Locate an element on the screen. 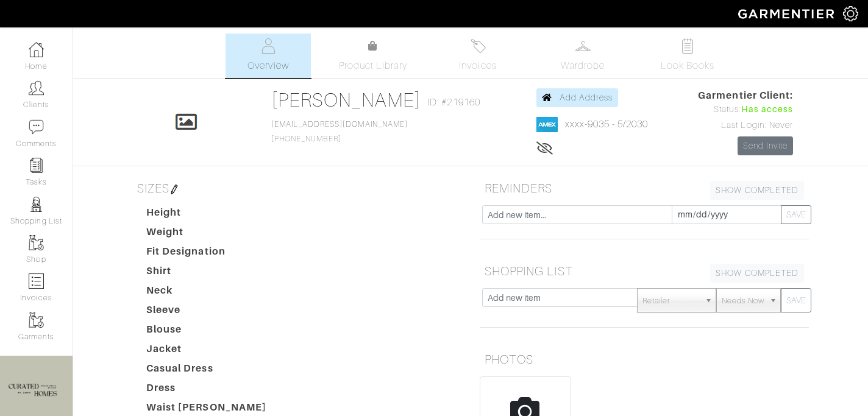 This screenshot has width=868, height=416. dt: Height is located at coordinates (207, 215).